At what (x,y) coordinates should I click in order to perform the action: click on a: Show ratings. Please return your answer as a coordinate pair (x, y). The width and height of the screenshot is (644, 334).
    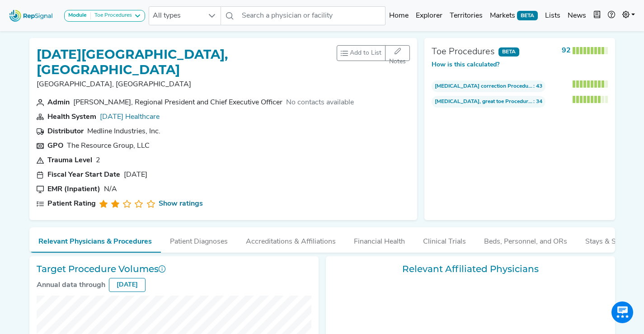
    Looking at the image, I should click on (181, 204).